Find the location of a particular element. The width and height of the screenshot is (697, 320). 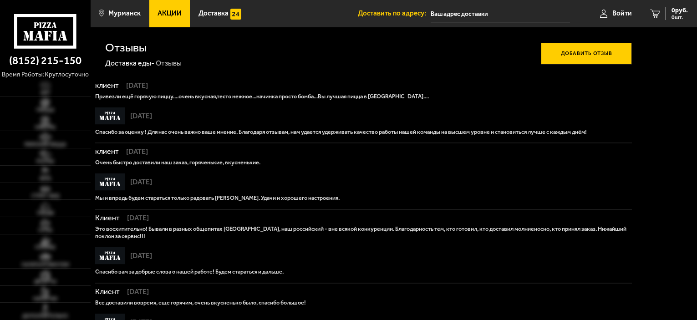

span: Акции is located at coordinates (169, 13).